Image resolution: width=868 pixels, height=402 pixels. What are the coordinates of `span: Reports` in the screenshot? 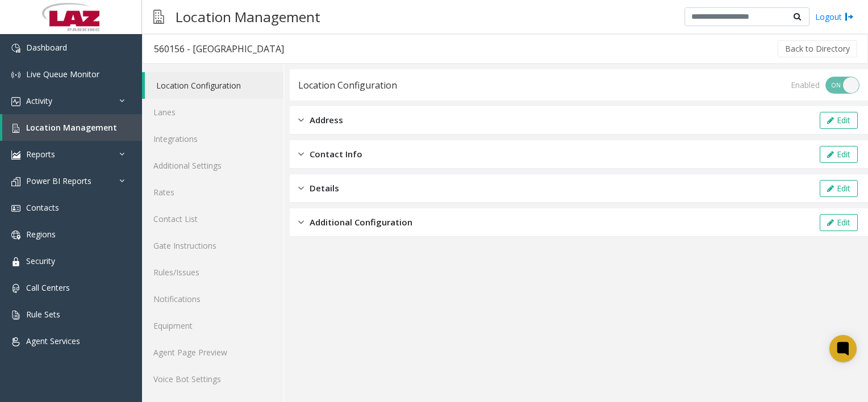 It's located at (41, 154).